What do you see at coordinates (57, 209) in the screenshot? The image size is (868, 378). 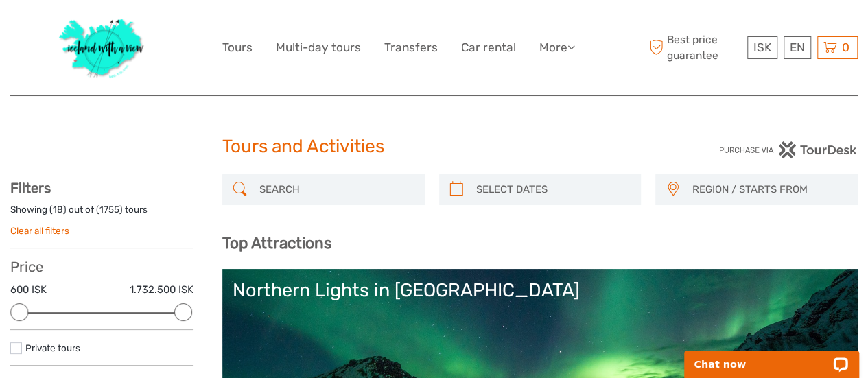 I see `label: 18` at bounding box center [57, 209].